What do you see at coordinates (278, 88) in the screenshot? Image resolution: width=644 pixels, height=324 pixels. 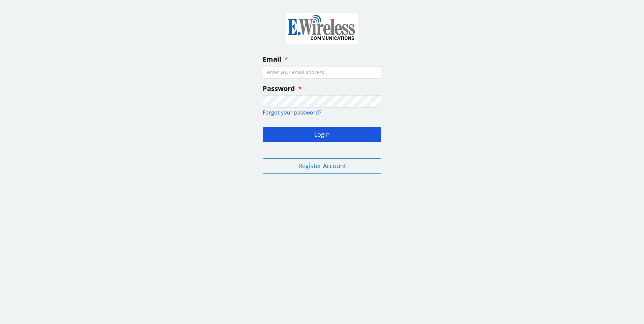 I see `span: Password` at bounding box center [278, 88].